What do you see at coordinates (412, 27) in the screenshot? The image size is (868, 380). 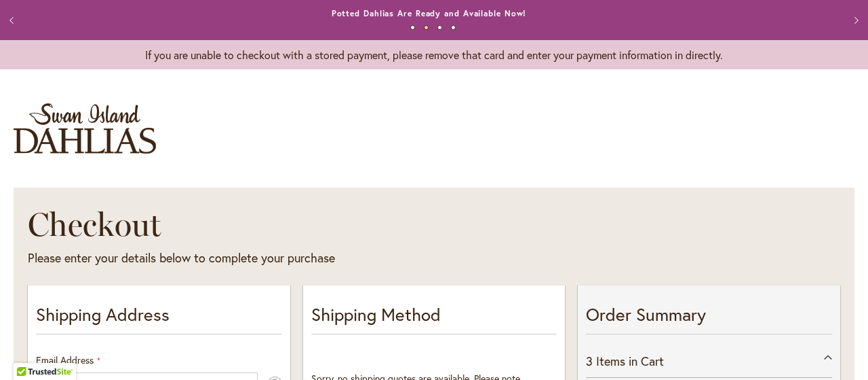 I see `button: 1 of 4` at bounding box center [412, 27].